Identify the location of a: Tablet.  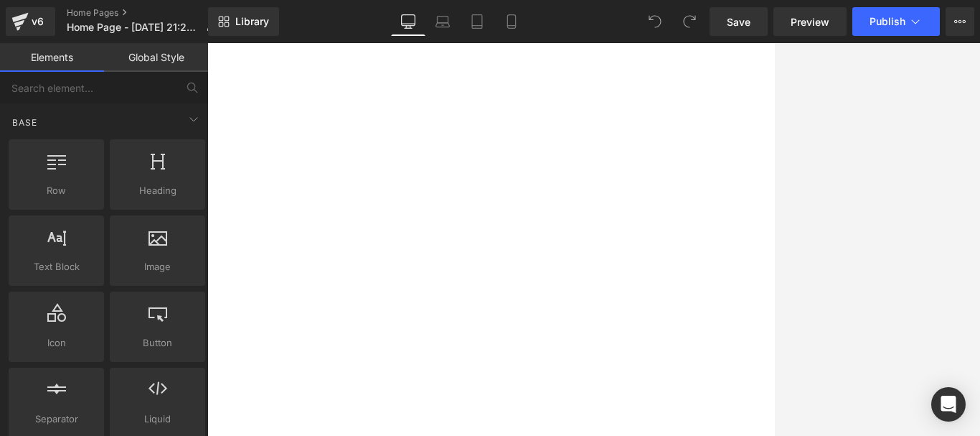
(477, 21).